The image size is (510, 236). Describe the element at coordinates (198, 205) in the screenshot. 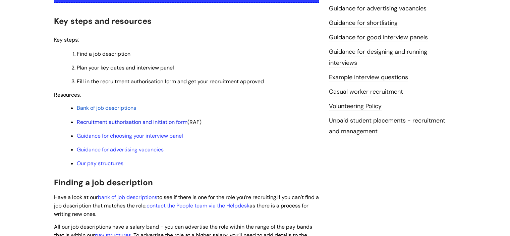

I see `a: contact the People team via the Helpdesk` at that location.